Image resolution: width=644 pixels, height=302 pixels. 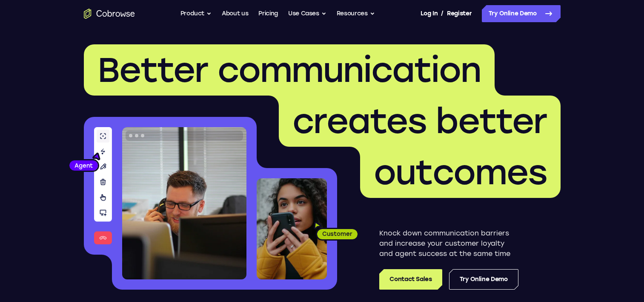 I want to click on button: Product, so click(x=196, y=14).